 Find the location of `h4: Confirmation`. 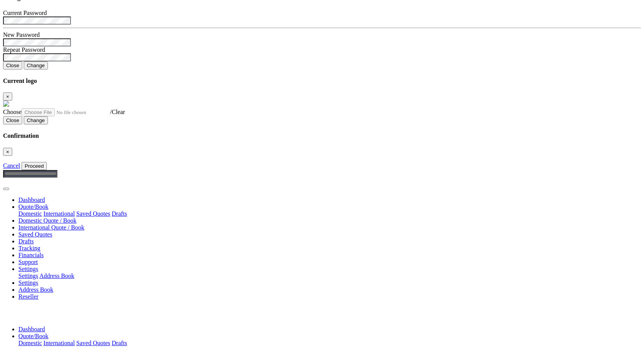

h4: Confirmation is located at coordinates (322, 136).